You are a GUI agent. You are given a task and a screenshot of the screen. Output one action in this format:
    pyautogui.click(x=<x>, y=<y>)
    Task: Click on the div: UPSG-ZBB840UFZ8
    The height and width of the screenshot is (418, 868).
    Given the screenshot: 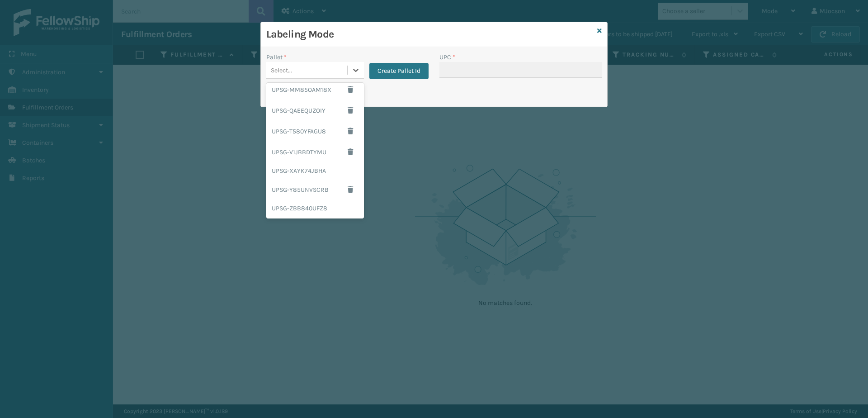 What is the action you would take?
    pyautogui.click(x=315, y=208)
    